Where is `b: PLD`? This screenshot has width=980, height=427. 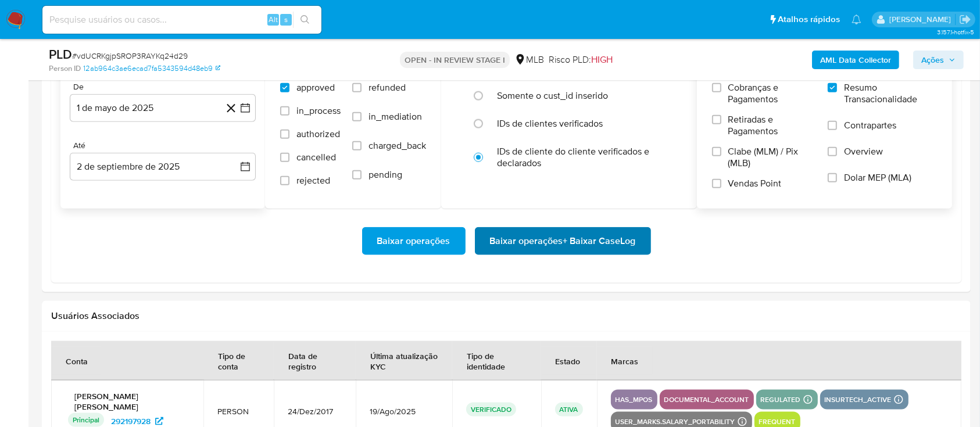
b: PLD is located at coordinates (60, 54).